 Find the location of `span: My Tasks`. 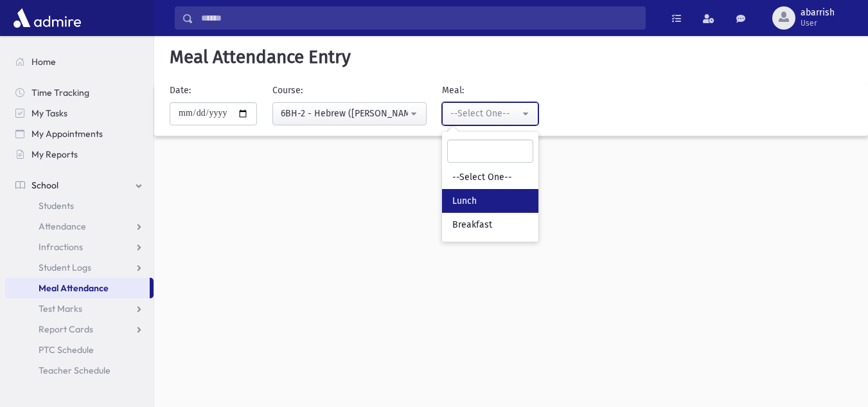

span: My Tasks is located at coordinates (49, 113).